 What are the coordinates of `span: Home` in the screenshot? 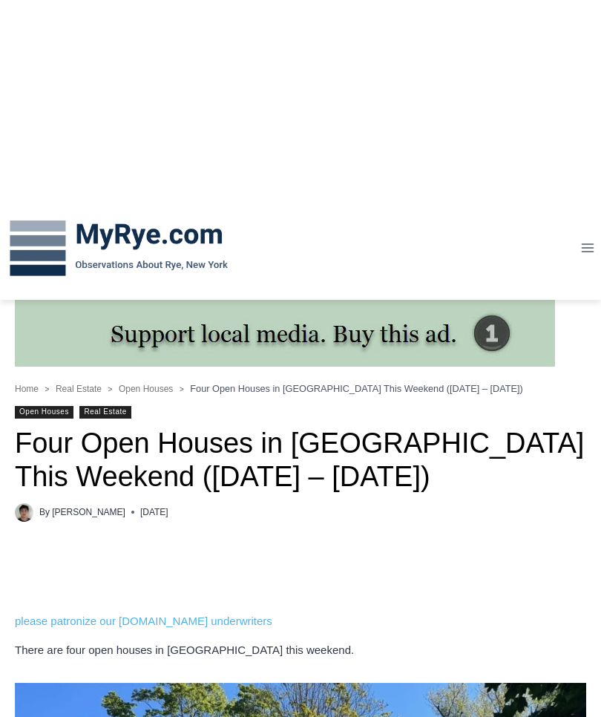 It's located at (27, 389).